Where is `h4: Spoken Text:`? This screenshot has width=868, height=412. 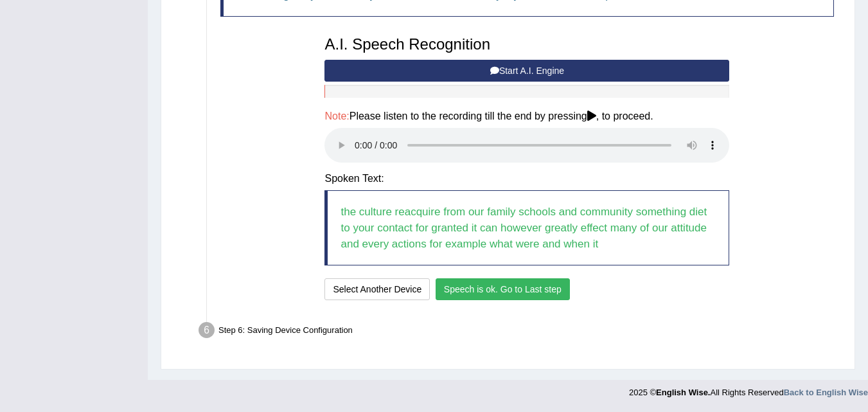 h4: Spoken Text: is located at coordinates (527, 179).